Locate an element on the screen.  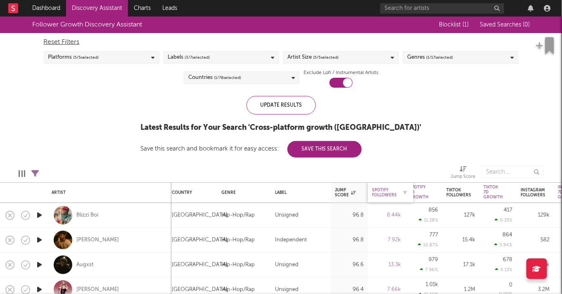
div: 7.96 % is located at coordinates (429, 269).